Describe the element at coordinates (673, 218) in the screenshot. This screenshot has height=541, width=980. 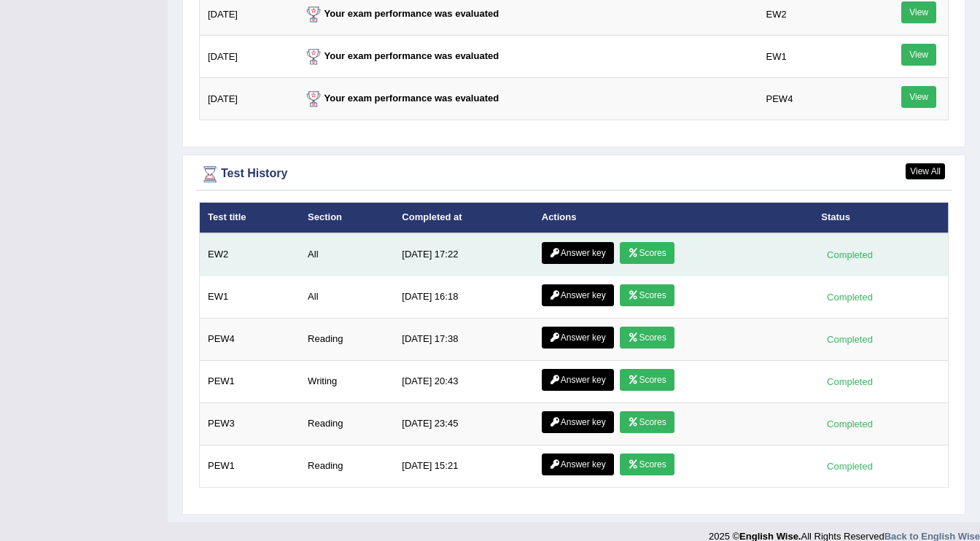
I see `th: Actions` at that location.